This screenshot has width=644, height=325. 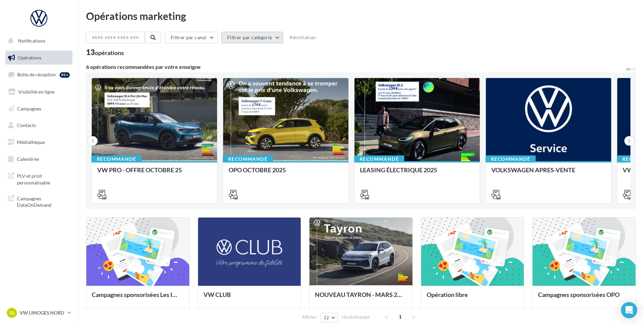 I want to click on span: Boîte de réception, so click(x=36, y=75).